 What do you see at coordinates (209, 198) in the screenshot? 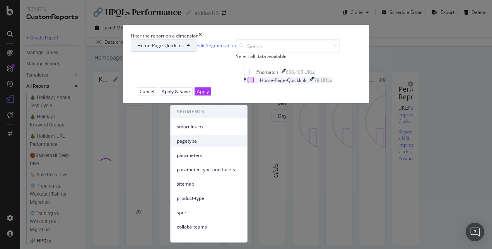
I see `span: product-type` at bounding box center [209, 198].